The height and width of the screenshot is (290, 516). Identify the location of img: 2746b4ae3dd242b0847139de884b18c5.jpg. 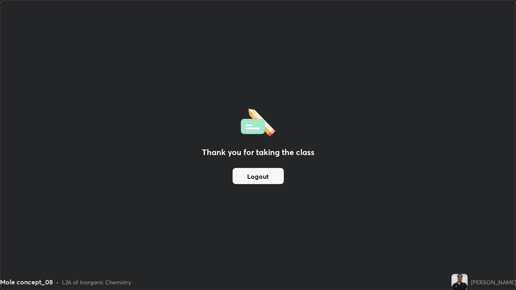
(460, 282).